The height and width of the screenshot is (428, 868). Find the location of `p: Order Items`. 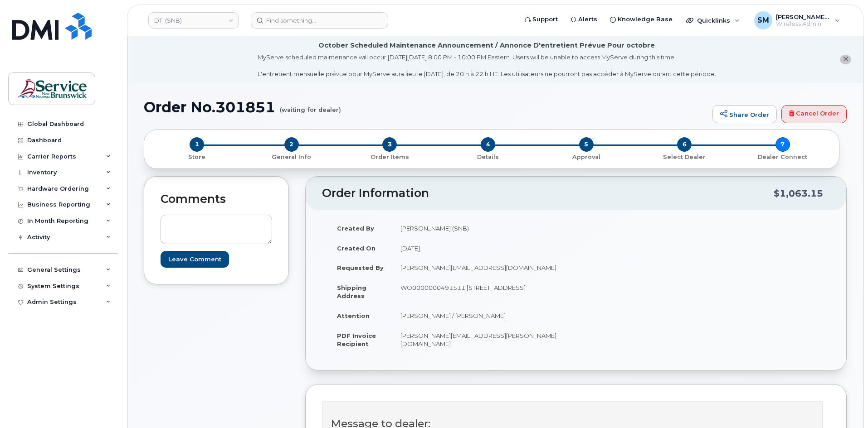

p: Order Items is located at coordinates (389, 157).